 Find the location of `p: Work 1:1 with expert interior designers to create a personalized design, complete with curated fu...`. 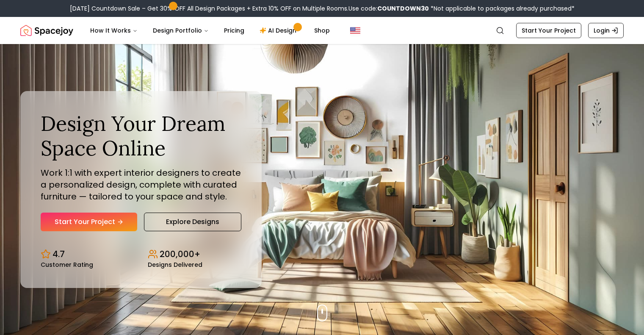

p: Work 1:1 with expert interior designers to create a personalized design, complete with curated fu... is located at coordinates (141, 185).